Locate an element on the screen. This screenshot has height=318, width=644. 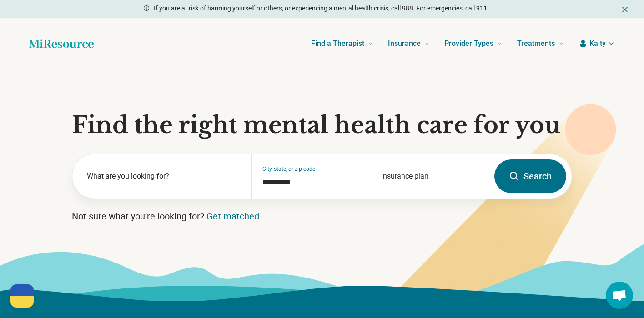
h1: Find the right mental health care for you is located at coordinates (322, 125).